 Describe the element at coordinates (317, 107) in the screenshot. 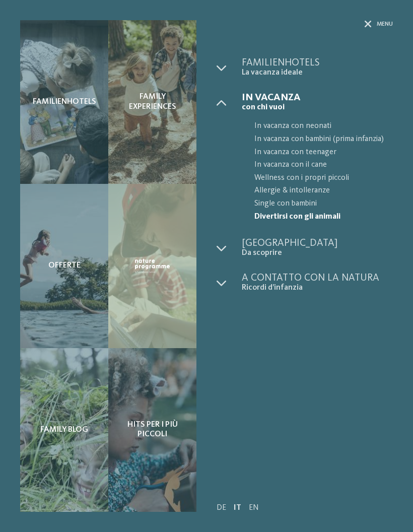

I see `span: con chi vuoi` at that location.